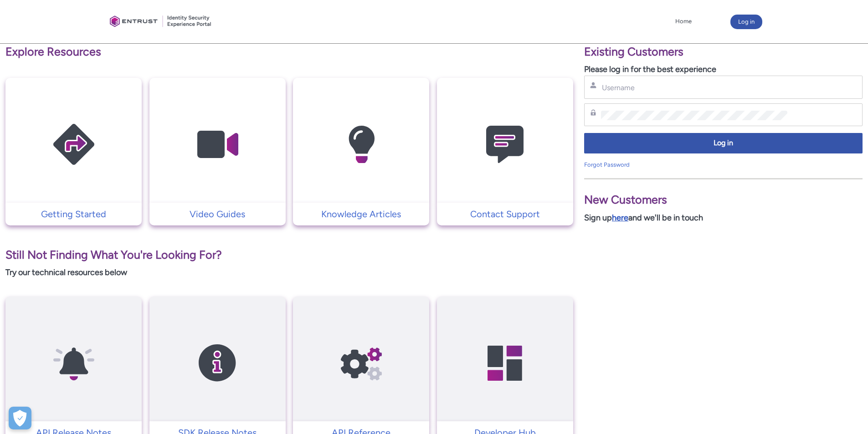 The height and width of the screenshot is (434, 868). What do you see at coordinates (289, 255) in the screenshot?
I see `p: Still Not Finding What You're Looking For?` at bounding box center [289, 255].